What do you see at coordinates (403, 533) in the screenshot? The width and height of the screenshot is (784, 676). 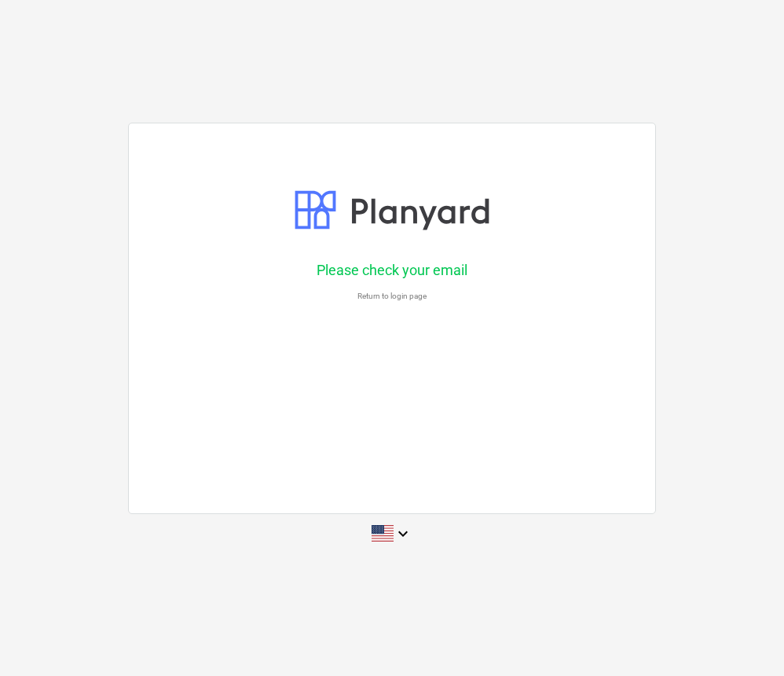 I see `i: keyboard_arrow_down` at bounding box center [403, 533].